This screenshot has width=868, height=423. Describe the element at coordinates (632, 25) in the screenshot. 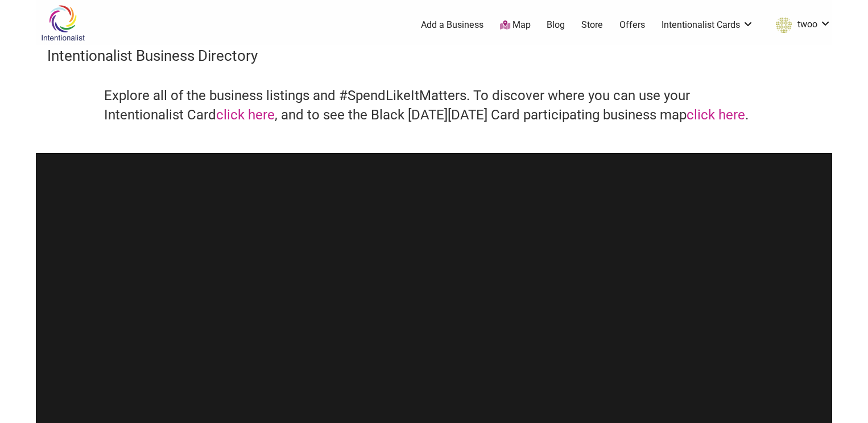

I see `a: Offers` at that location.